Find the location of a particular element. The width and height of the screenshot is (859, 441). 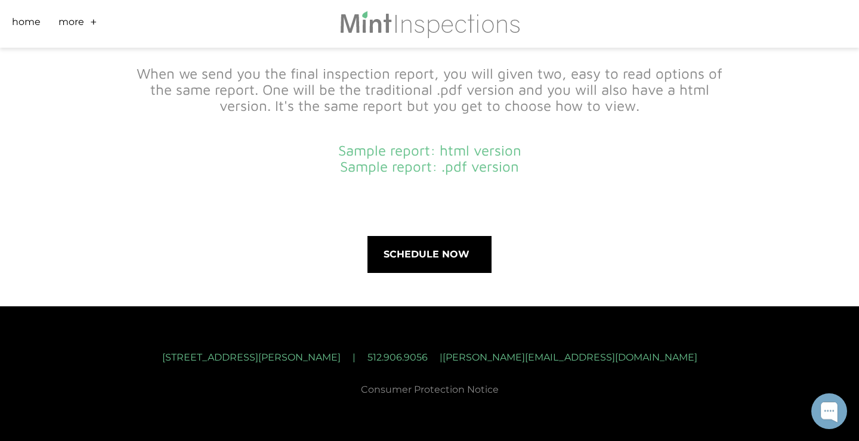

a: Home is located at coordinates (26, 24).